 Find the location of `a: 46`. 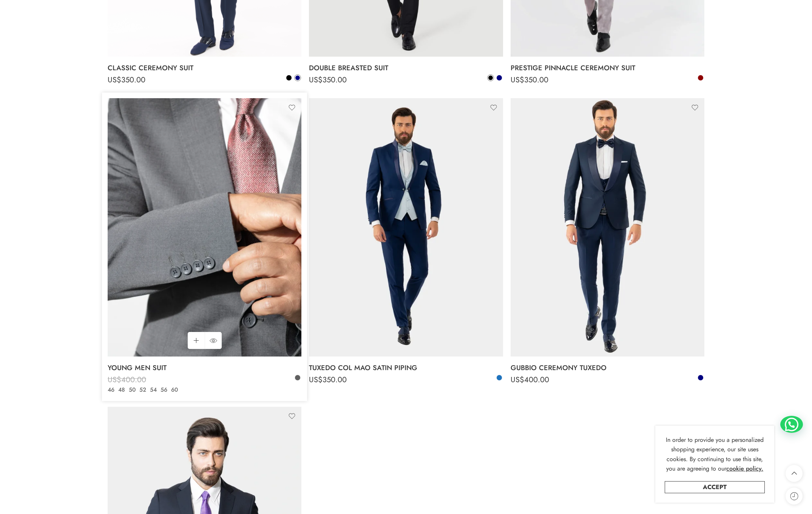

a: 46 is located at coordinates (111, 390).